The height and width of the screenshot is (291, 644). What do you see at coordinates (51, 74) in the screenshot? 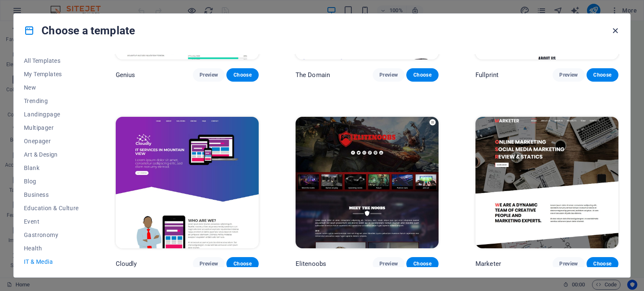
I see `button: My Templates` at bounding box center [51, 74].